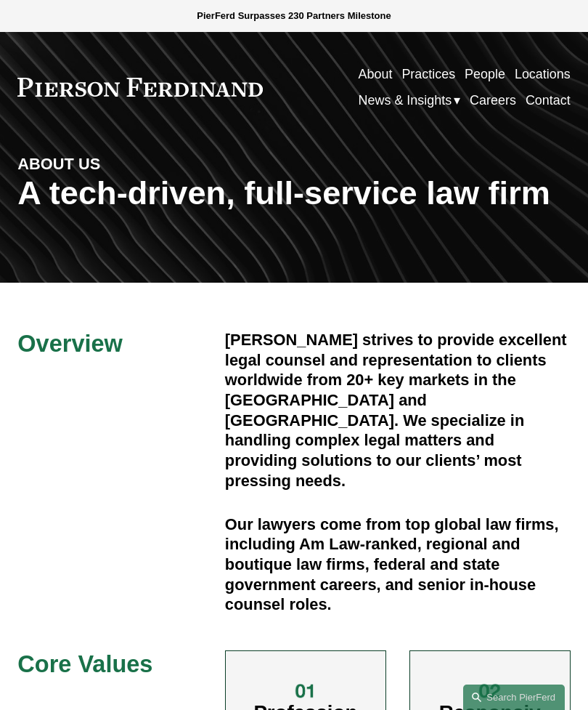 The width and height of the screenshot is (588, 710). Describe the element at coordinates (542, 74) in the screenshot. I see `a: Locations` at that location.